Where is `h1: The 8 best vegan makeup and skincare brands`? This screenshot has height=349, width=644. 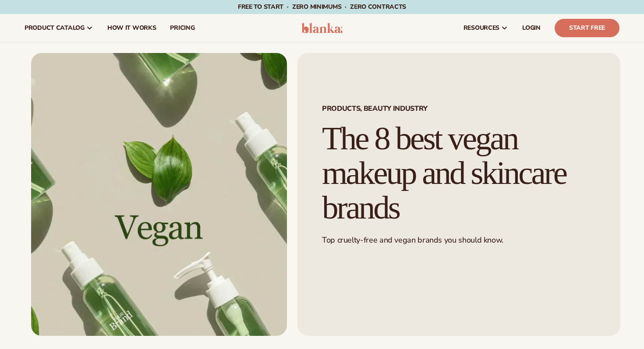
h1: The 8 best vegan makeup and skincare brands is located at coordinates (459, 173).